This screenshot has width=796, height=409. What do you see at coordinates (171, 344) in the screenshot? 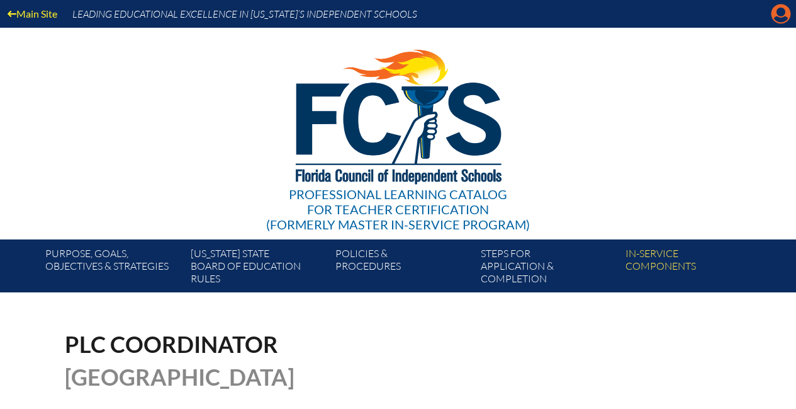
I see `span: PLC Coordinator` at bounding box center [171, 344].